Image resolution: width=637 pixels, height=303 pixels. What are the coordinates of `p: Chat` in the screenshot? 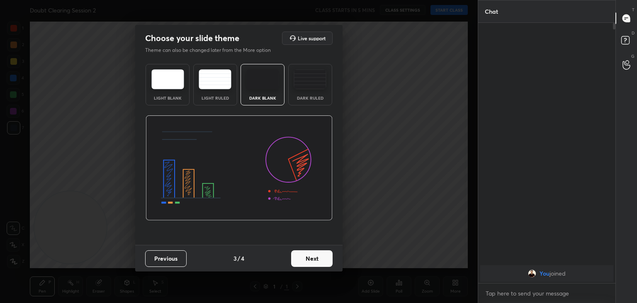 It's located at (491, 11).